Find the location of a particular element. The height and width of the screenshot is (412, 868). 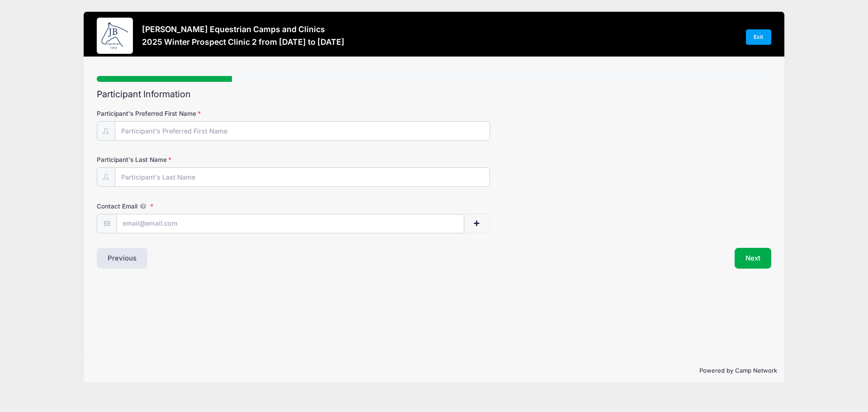

span: We will send confirmations, payment reminders, and custom email messages to each address listed. ... is located at coordinates (143, 206).